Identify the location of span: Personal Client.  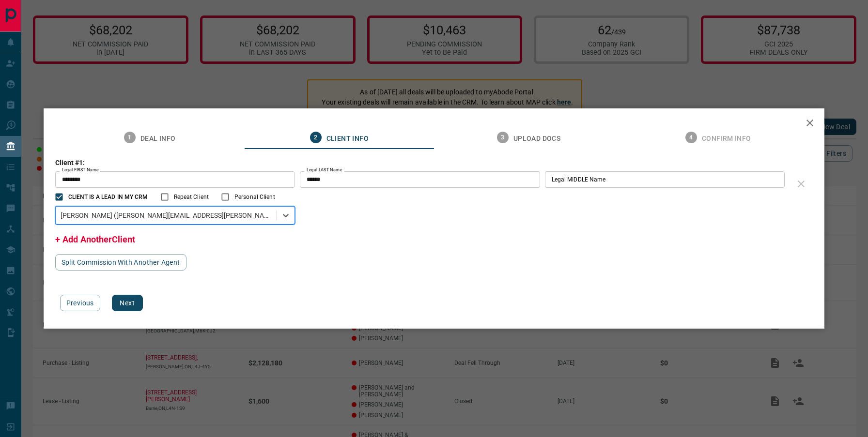
(255, 197).